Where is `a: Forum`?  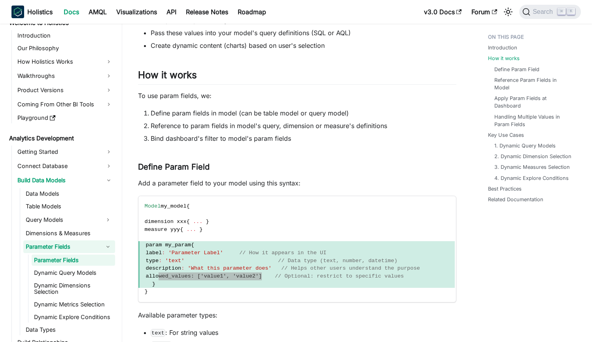
a: Forum is located at coordinates (484, 12).